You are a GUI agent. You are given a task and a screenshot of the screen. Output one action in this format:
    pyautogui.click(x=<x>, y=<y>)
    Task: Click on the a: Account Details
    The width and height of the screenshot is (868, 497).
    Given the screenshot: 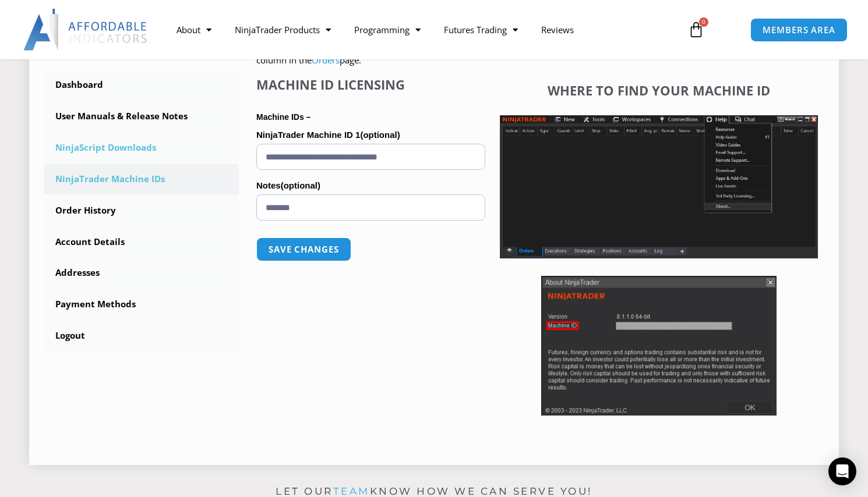 What is the action you would take?
    pyautogui.click(x=141, y=242)
    